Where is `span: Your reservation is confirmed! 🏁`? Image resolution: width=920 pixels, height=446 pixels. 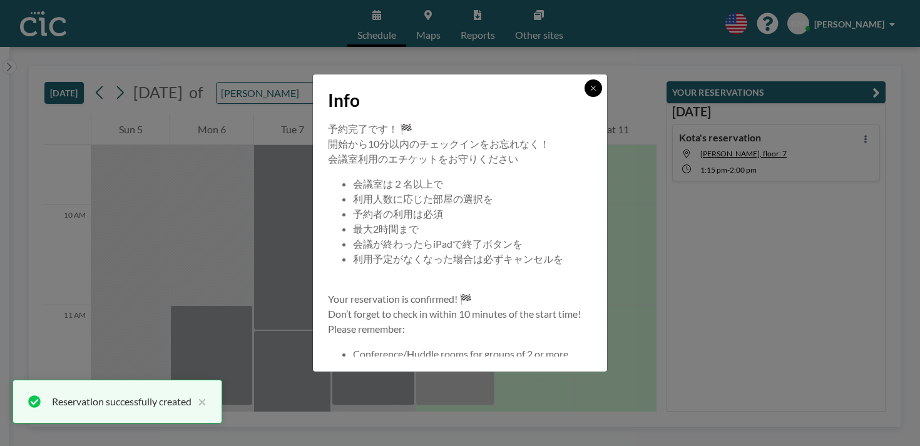 span: Your reservation is confirmed! 🏁 is located at coordinates (400, 298).